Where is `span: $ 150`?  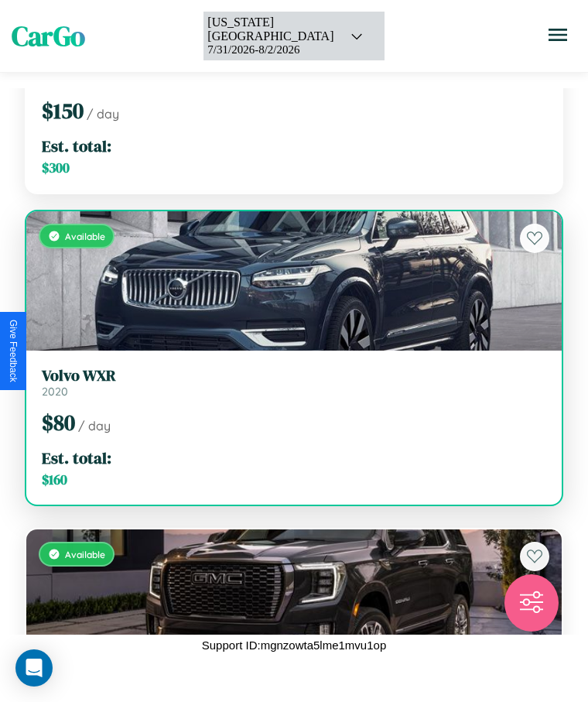
span: $ 150 is located at coordinates (62, 111).